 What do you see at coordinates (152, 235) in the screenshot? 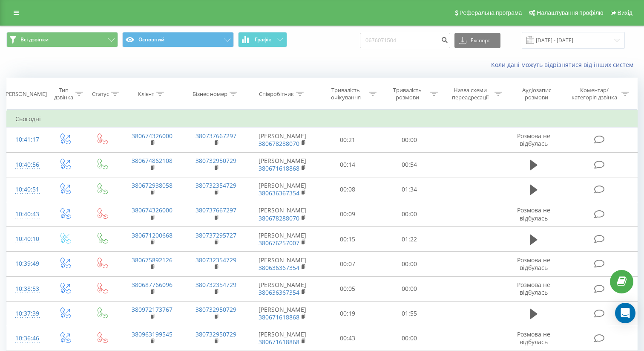
I see `a: 380671200668` at bounding box center [152, 235].